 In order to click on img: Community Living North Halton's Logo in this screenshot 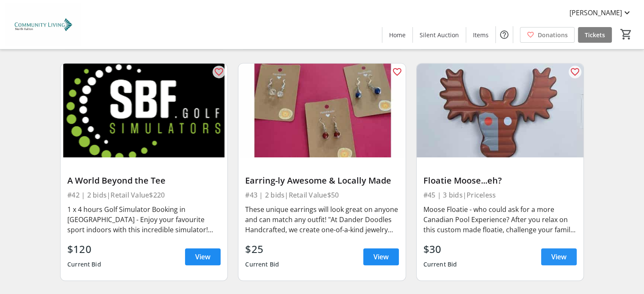, I will do `click(43, 25)`.